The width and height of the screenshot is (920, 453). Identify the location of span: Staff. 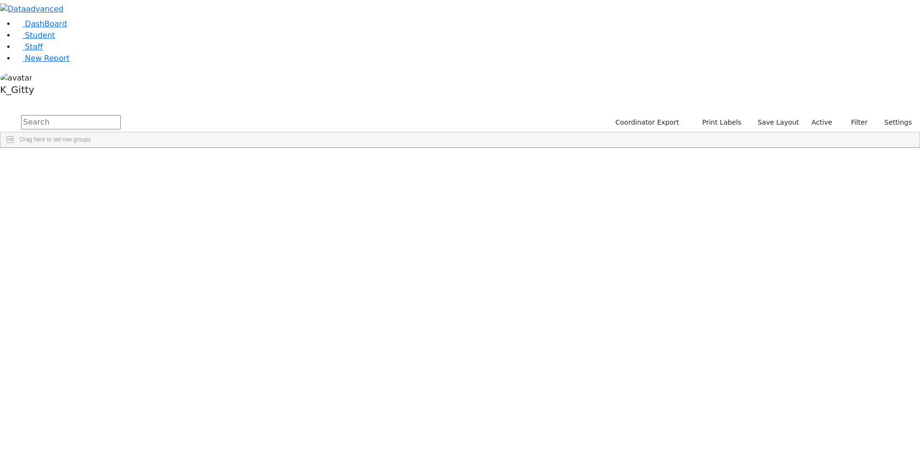
(34, 46).